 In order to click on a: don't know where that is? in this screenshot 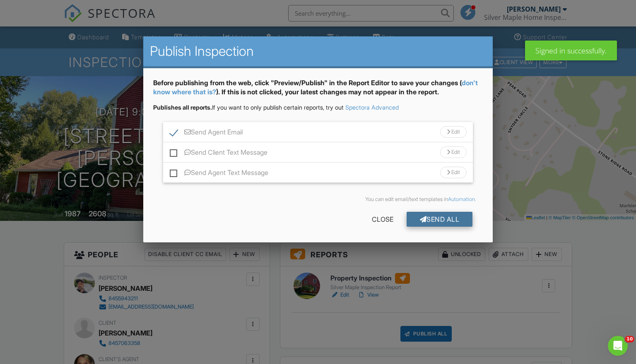, I will do `click(315, 87)`.